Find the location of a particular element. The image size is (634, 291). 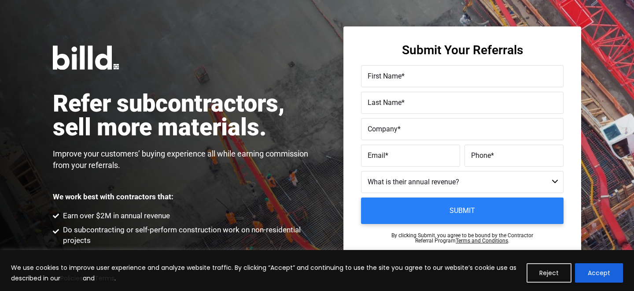

span: Last Name is located at coordinates (385, 102).